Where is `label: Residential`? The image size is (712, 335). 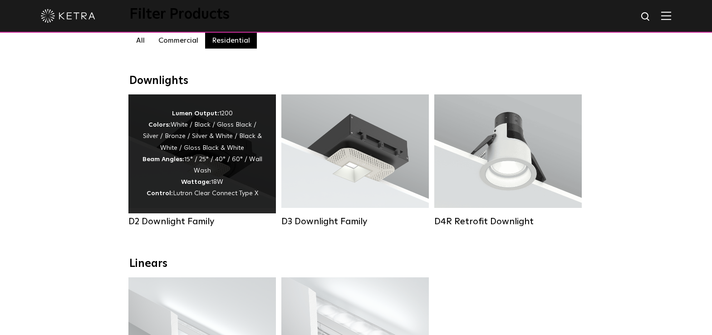
label: Residential is located at coordinates (231, 40).